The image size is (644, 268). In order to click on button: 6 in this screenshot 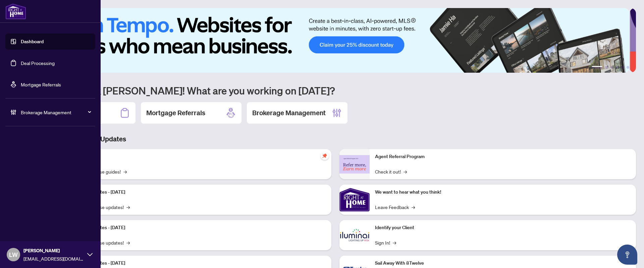, I will do `click(627, 67)`.